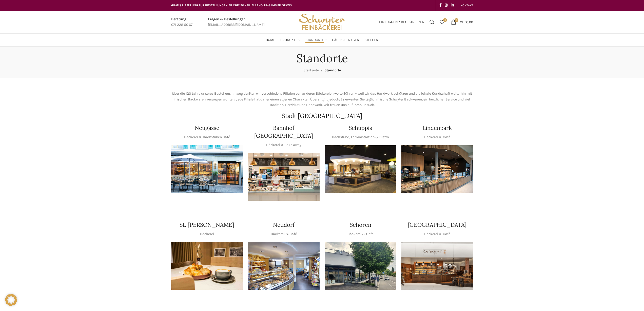  What do you see at coordinates (443, 22) in the screenshot?
I see `div: Meine Wunschliste` at bounding box center [443, 22].